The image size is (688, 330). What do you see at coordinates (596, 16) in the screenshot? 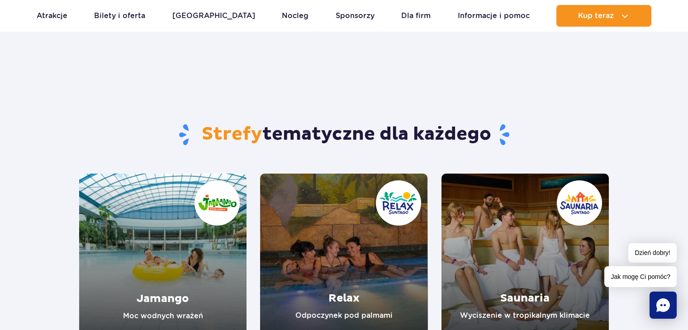
I see `span: Kup teraz` at bounding box center [596, 16].